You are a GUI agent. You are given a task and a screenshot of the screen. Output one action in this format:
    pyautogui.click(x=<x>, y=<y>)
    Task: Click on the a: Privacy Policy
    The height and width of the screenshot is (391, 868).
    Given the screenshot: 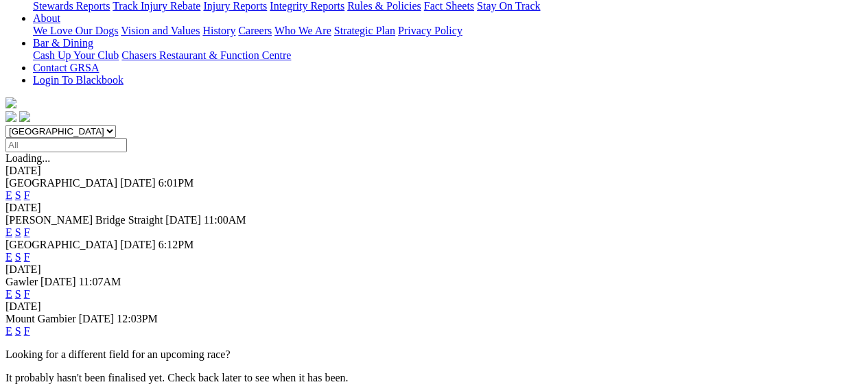 What is the action you would take?
    pyautogui.click(x=431, y=31)
    